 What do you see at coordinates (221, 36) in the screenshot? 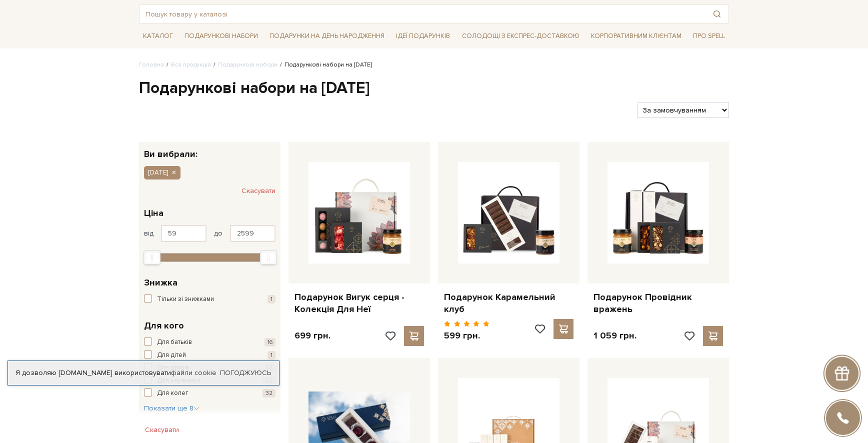
I see `span: Подарункові набори` at bounding box center [221, 36].